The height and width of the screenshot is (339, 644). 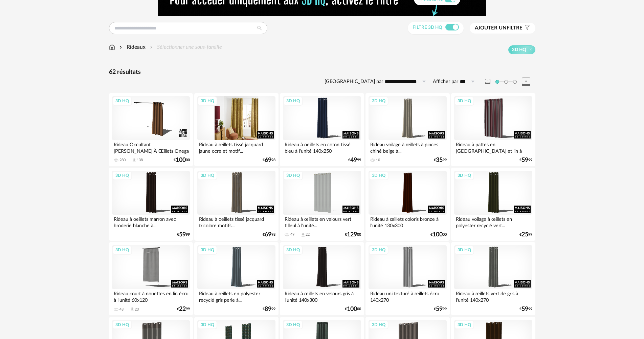 What do you see at coordinates (236, 147) in the screenshot?
I see `div: Rideau à œillets tissé jacquard jaune ocre et motif...` at bounding box center [236, 147].